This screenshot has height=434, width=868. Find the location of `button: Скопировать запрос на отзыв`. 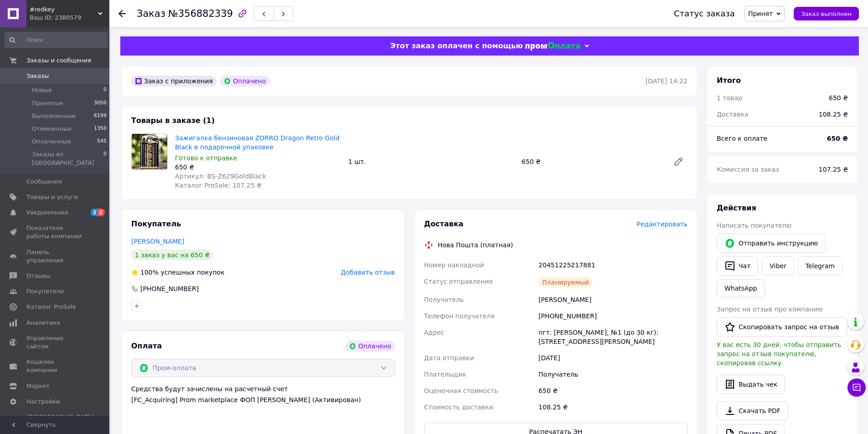

button: Скопировать запрос на отзыв is located at coordinates (782, 327).